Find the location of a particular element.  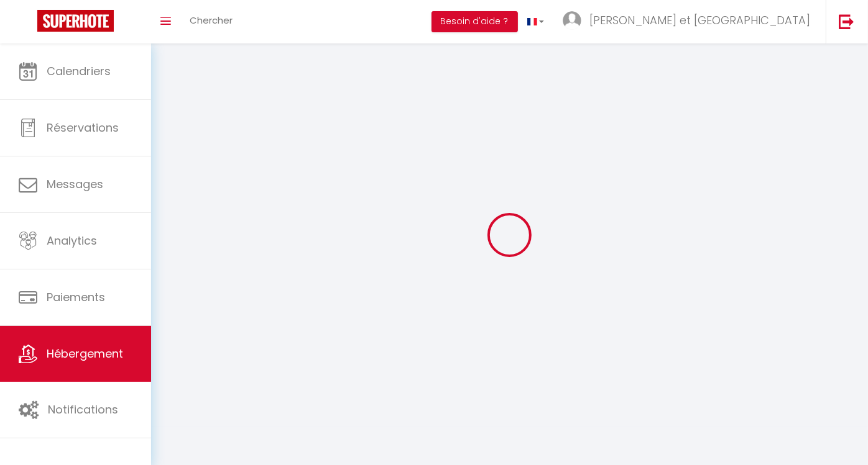

span: Hébergement is located at coordinates (85, 354).